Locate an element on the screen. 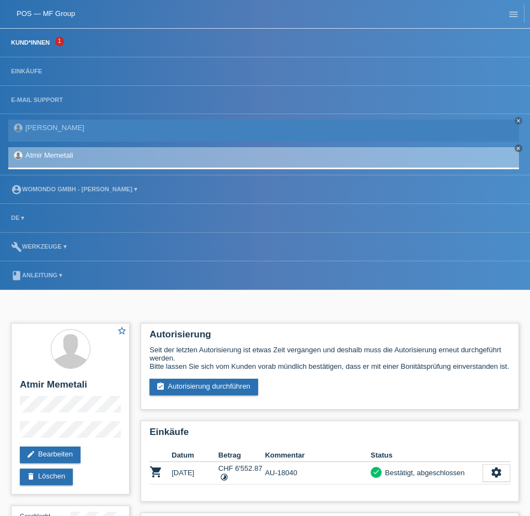 This screenshot has width=530, height=516. a: Atmir Memetali is located at coordinates (49, 155).